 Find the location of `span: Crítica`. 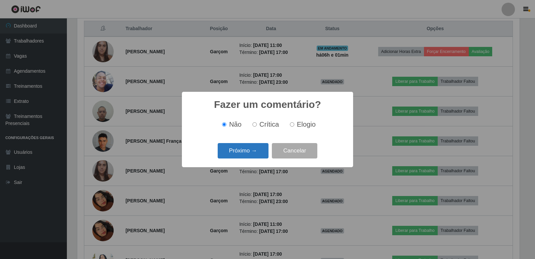

span: Crítica is located at coordinates (269, 124).